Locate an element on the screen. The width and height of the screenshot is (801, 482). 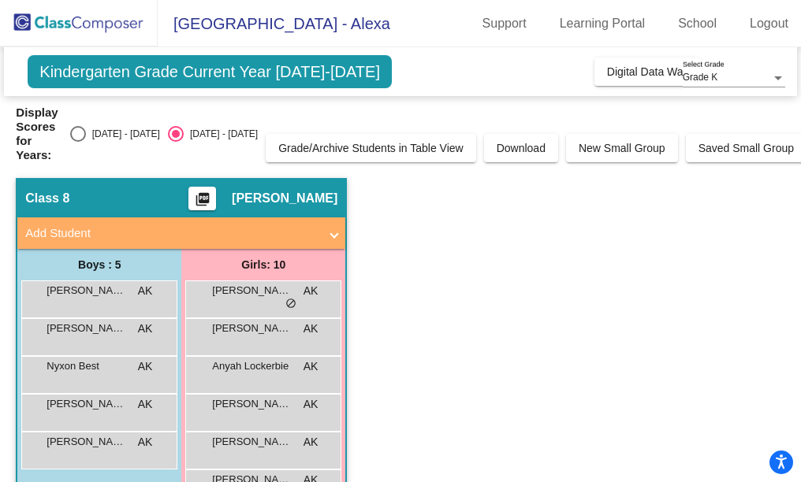
div: Girls: 10 is located at coordinates (263, 265).